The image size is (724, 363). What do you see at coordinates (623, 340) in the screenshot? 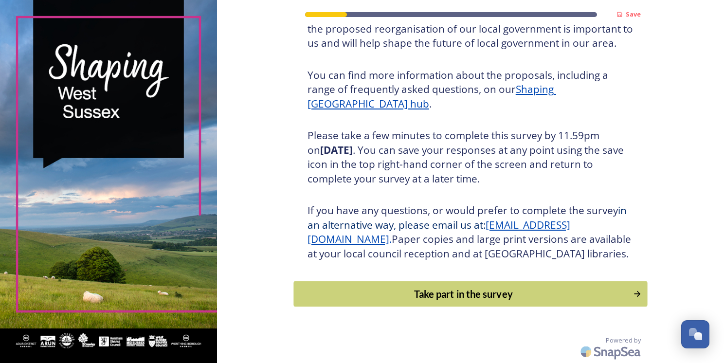
I see `span: Powered by` at bounding box center [623, 340].